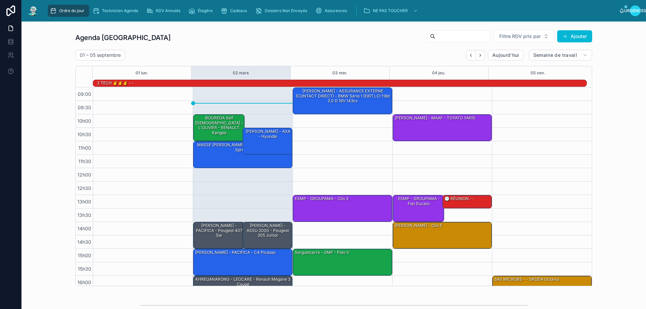 The image size is (646, 309). Describe the element at coordinates (439, 73) in the screenshot. I see `button: 04 jeu.` at that location.